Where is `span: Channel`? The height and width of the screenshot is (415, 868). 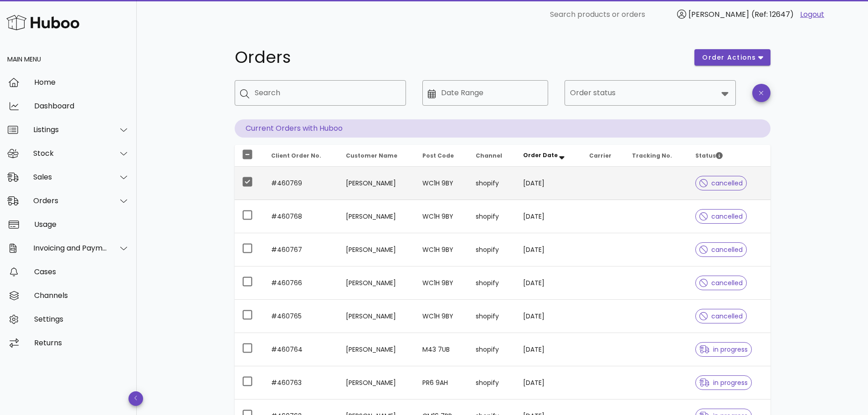 span: Channel is located at coordinates (489, 155).